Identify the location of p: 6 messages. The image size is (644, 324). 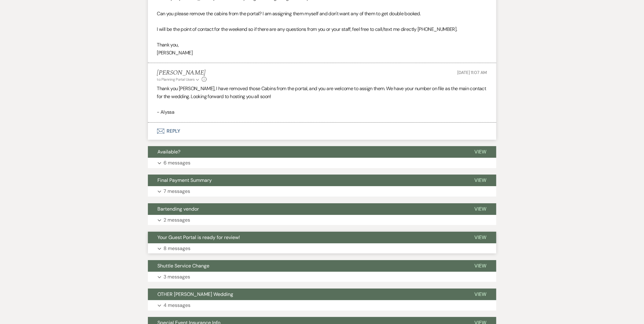
(178, 163).